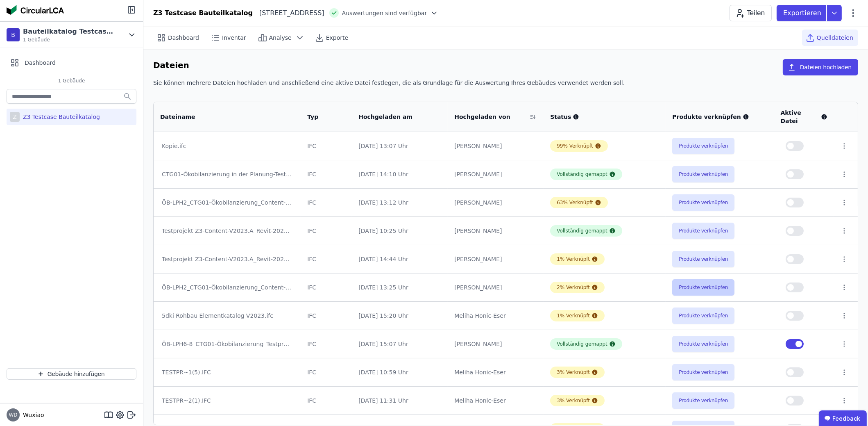 The image size is (868, 426). I want to click on span: Inventar, so click(234, 38).